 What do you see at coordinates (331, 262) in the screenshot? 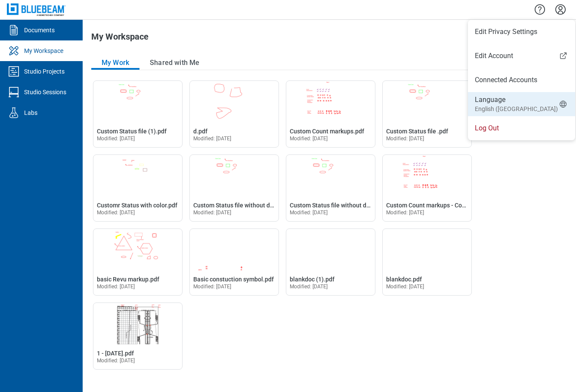
I see `div: Open blankdoc (1).pdf in Editor` at bounding box center [331, 262].